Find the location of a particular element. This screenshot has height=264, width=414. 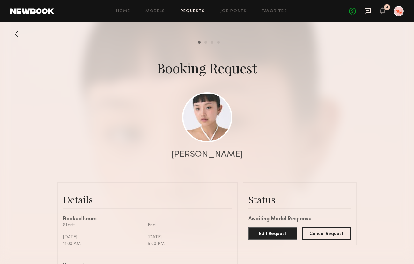

div: Start: is located at coordinates (103, 225).